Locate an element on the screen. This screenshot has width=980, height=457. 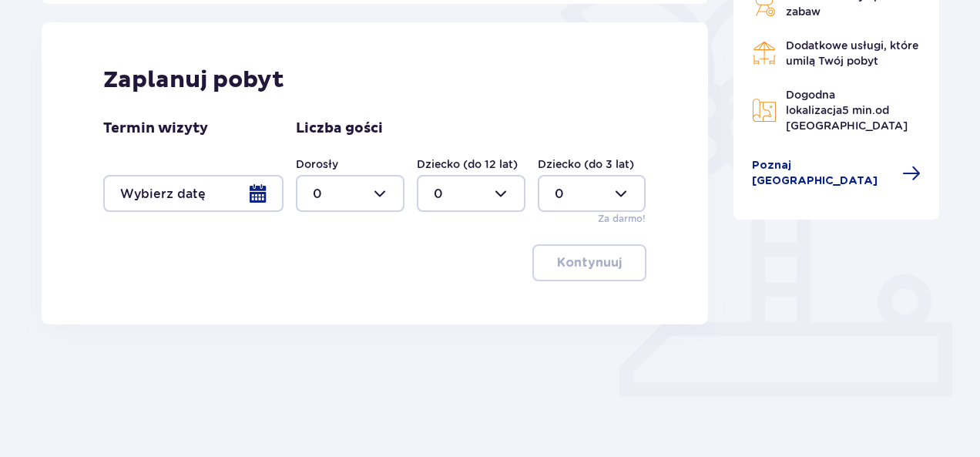
label: Dorosły is located at coordinates (317, 164).